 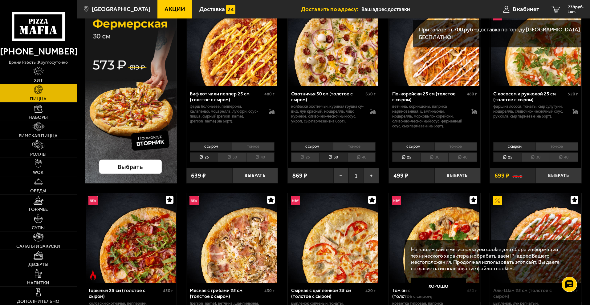 What do you see at coordinates (517, 176) in the screenshot?
I see `s: 799 ₽` at bounding box center [517, 176].